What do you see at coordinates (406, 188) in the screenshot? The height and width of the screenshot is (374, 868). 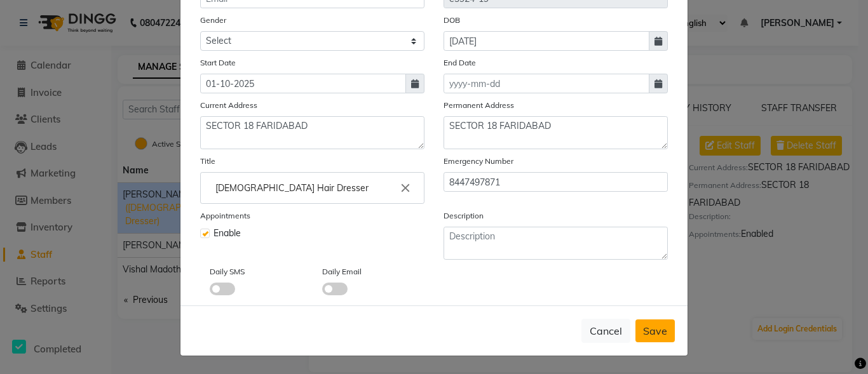 I see `i: Close` at bounding box center [406, 188].